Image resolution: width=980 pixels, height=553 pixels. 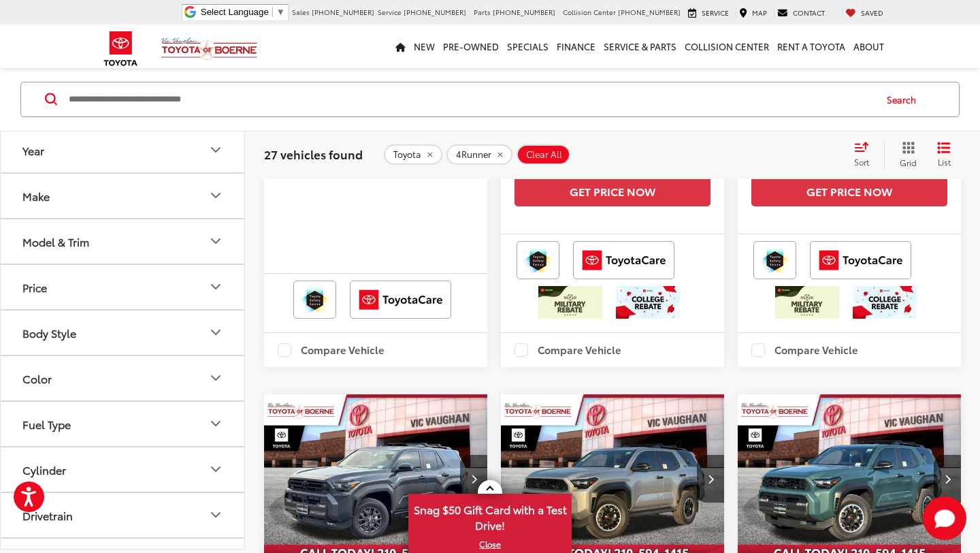 I want to click on a: Rent a Toyota, so click(x=811, y=46).